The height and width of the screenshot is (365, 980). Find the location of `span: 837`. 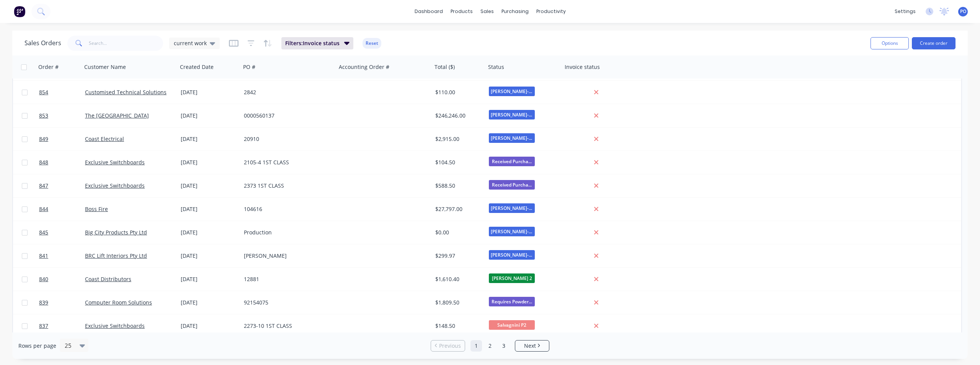

span: 837 is located at coordinates (43, 326).